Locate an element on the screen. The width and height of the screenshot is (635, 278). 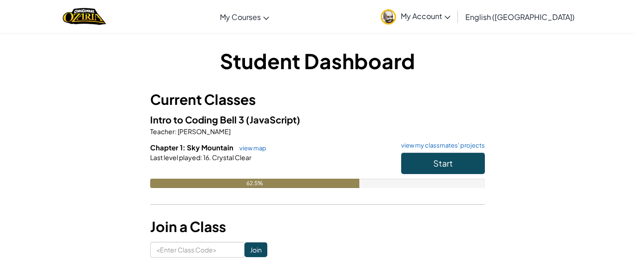
h3: Current Classes is located at coordinates (317, 99).